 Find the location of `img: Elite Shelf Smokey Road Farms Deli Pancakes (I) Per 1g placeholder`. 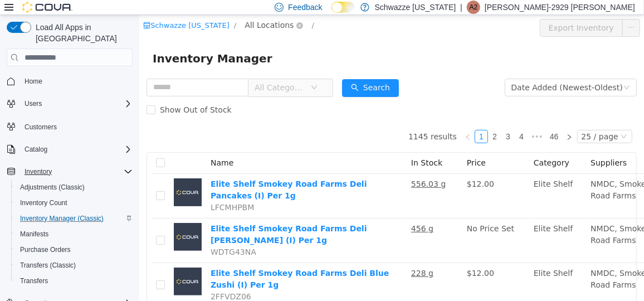

img: Elite Shelf Smokey Road Farms Deli Pancakes (I) Per 1g placeholder is located at coordinates (49, 177).